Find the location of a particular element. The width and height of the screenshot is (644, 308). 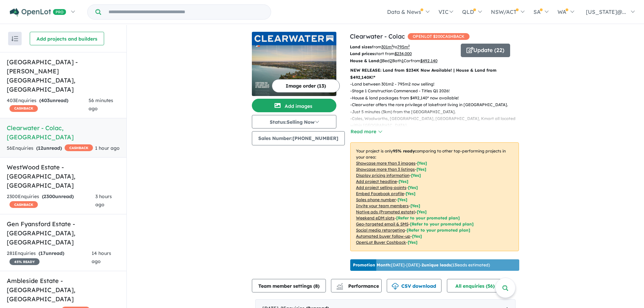

u: Embed Facebook profile is located at coordinates (379, 194).